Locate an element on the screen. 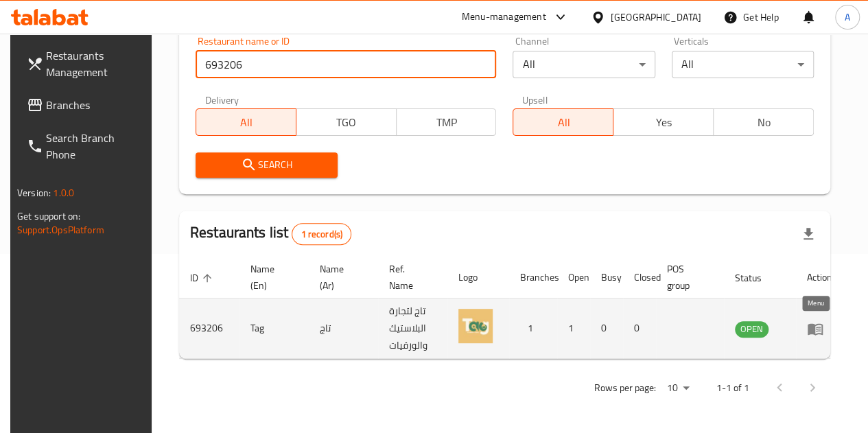  a: Search Branch Phone is located at coordinates (85, 146).